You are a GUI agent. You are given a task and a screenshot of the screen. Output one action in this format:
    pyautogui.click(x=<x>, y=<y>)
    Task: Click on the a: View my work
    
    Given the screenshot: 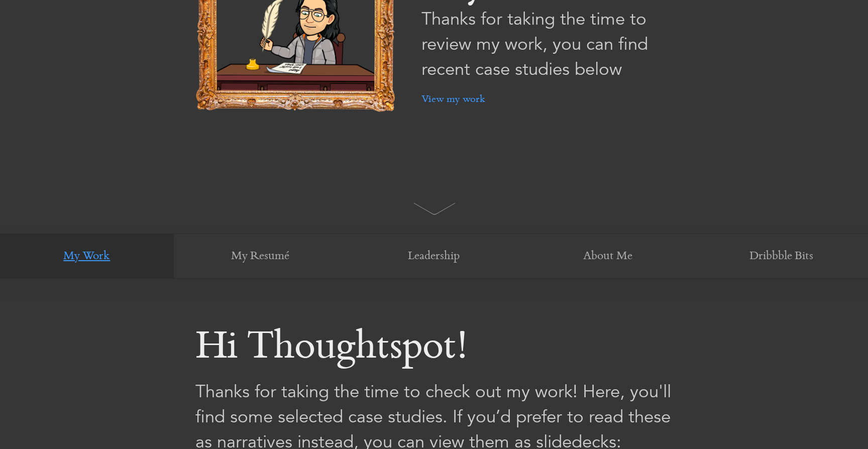 What is the action you would take?
    pyautogui.click(x=547, y=99)
    